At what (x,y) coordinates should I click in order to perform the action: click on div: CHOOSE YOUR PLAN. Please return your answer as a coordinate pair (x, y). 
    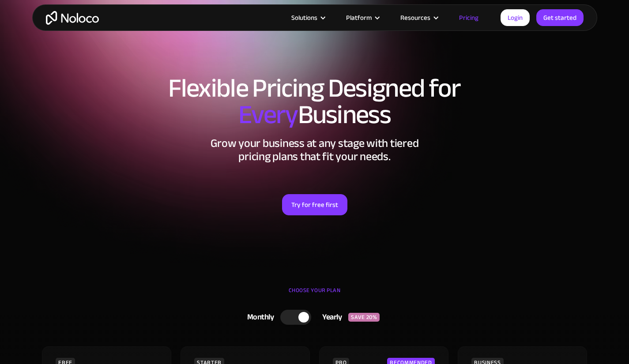
    Looking at the image, I should click on (314, 295).